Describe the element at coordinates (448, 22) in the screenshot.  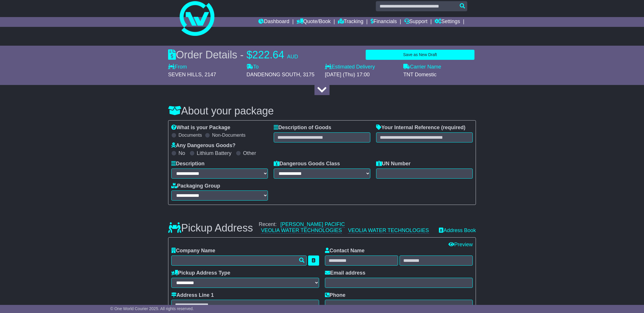
I see `a: Settings` at that location.